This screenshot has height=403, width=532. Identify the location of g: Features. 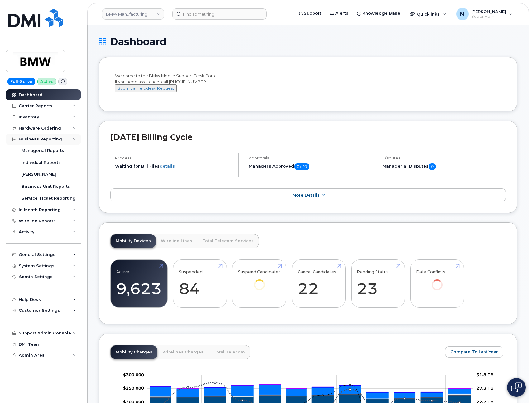
(310, 392).